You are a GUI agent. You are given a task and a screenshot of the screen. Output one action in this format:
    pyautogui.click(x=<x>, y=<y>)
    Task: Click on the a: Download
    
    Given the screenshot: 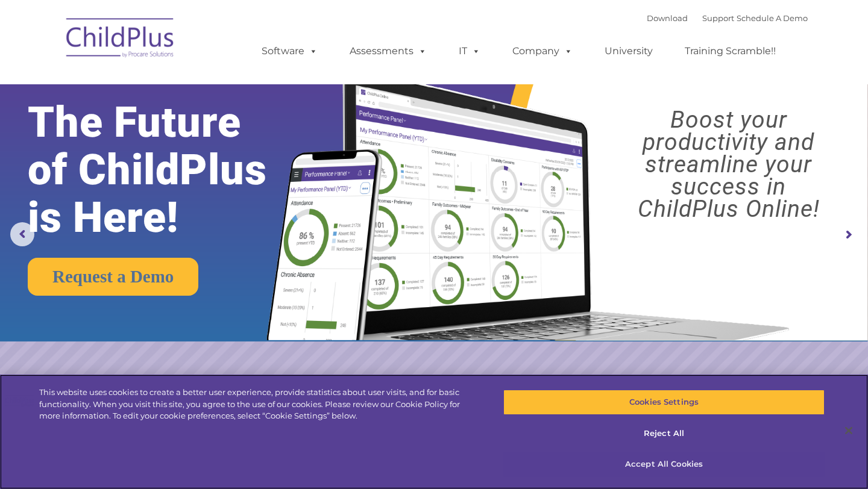 What is the action you would take?
    pyautogui.click(x=667, y=18)
    